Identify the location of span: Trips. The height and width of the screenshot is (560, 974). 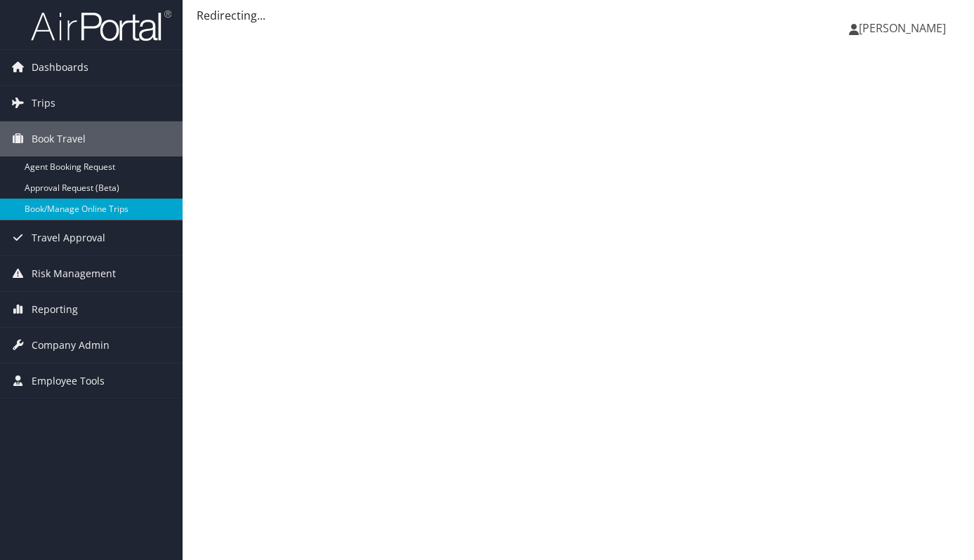
(44, 103).